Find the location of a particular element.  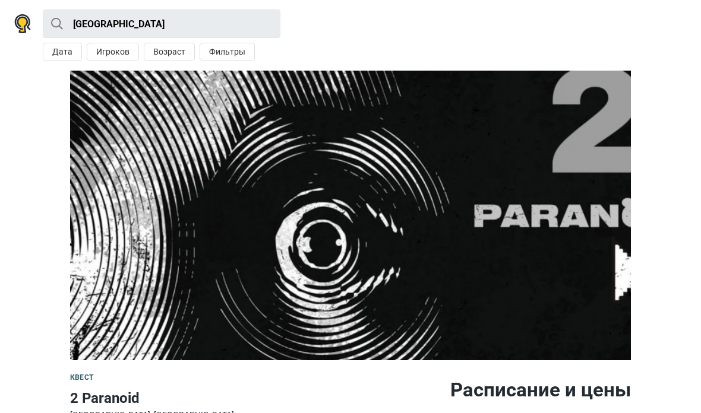

img: Nowescape logo is located at coordinates (23, 24).